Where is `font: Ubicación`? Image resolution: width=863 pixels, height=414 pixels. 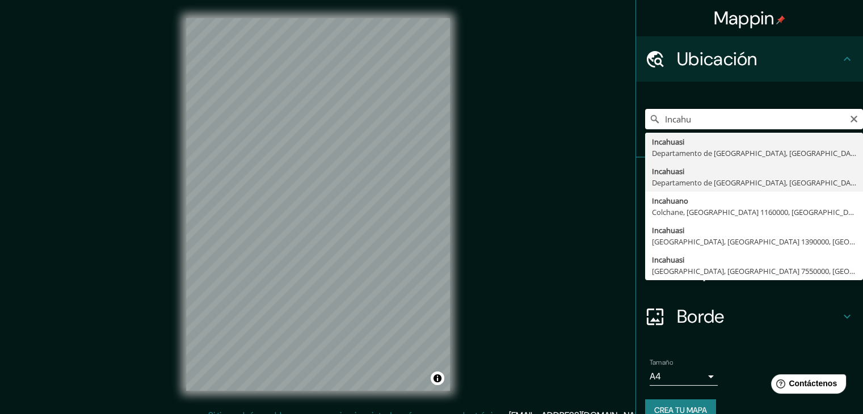
font: Ubicación is located at coordinates (717, 59).